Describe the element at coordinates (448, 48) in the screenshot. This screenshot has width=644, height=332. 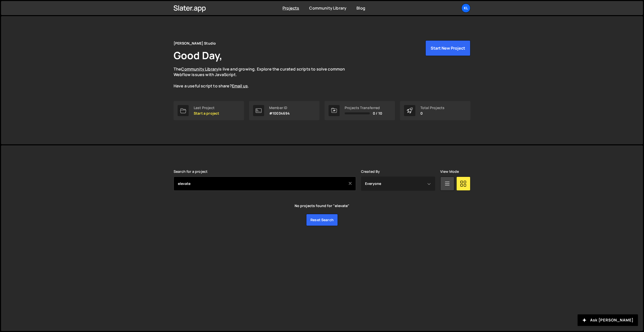
I see `button: Start New Project` at that location.